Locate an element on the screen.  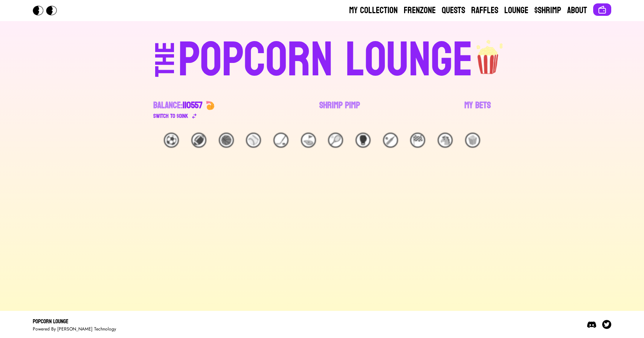
a: Lounge is located at coordinates (516, 11).